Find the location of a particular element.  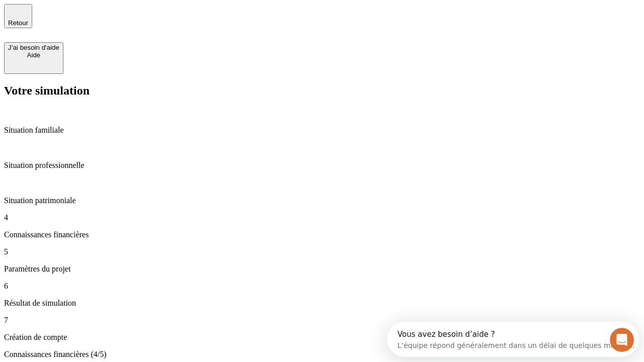

div: Ouvrir le Messenger Intercom is located at coordinates (141, 18).